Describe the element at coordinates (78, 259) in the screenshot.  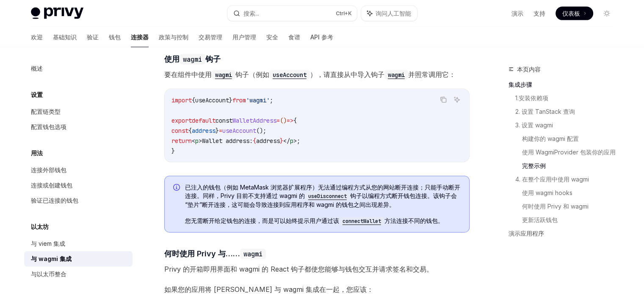
I see `a: 与 wagmi 集成` at that location.